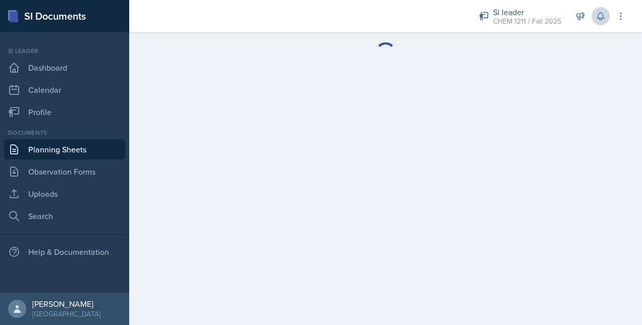 Image resolution: width=642 pixels, height=325 pixels. I want to click on a: Planning Sheets, so click(65, 149).